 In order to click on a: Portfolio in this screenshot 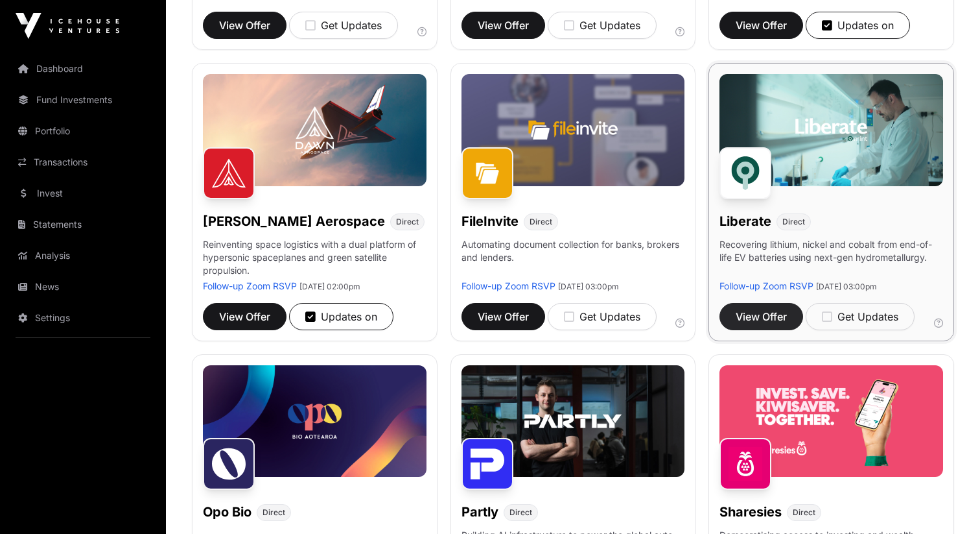, I will do `click(83, 131)`.